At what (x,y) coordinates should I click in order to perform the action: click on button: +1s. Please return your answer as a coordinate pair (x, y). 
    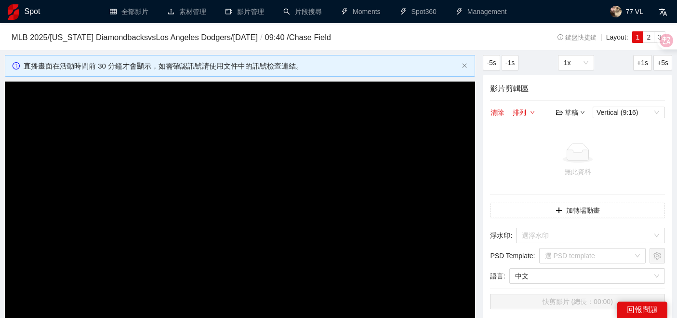
    Looking at the image, I should click on (643, 63).